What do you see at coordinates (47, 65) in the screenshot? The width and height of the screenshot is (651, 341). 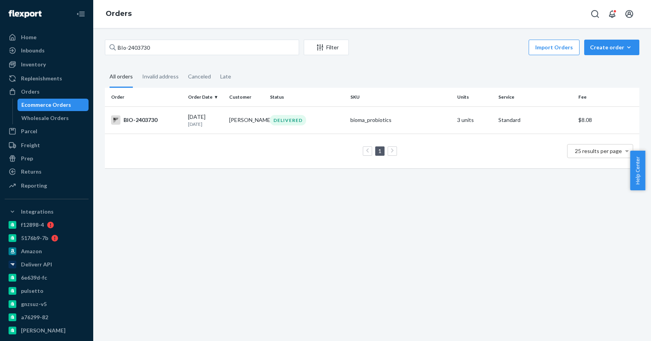 I see `a: Inventory` at bounding box center [47, 65].